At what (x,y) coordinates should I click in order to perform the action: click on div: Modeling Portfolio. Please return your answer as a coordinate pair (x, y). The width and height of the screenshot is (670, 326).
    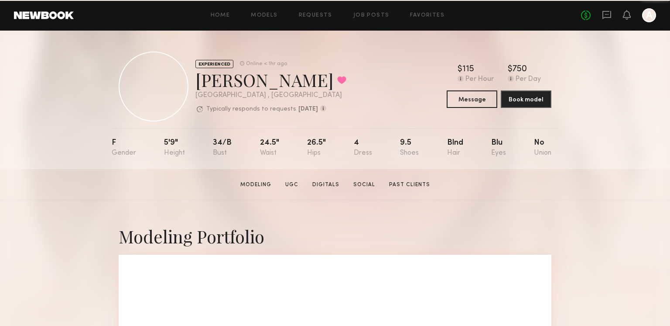
    Looking at the image, I should click on (335, 236).